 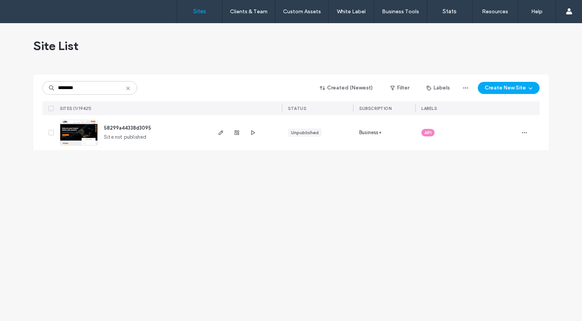 What do you see at coordinates (56, 46) in the screenshot?
I see `span: Site List` at bounding box center [56, 46].